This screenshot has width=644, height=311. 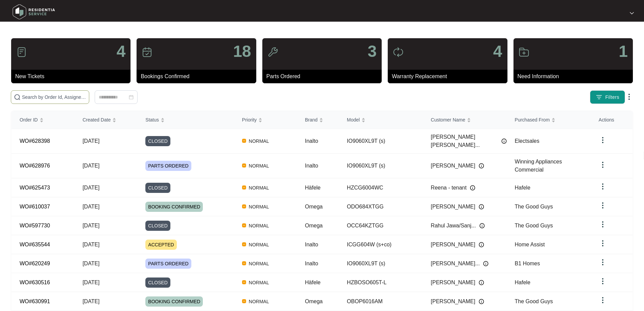 What do you see at coordinates (324, 76) in the screenshot?
I see `p: Parts Ordered` at bounding box center [324, 76].